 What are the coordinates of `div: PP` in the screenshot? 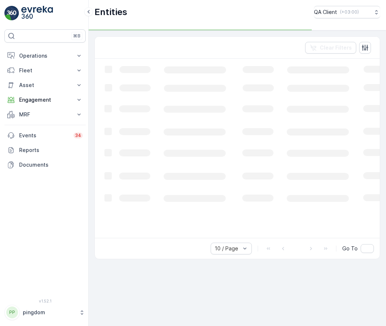 It's located at (12, 313).